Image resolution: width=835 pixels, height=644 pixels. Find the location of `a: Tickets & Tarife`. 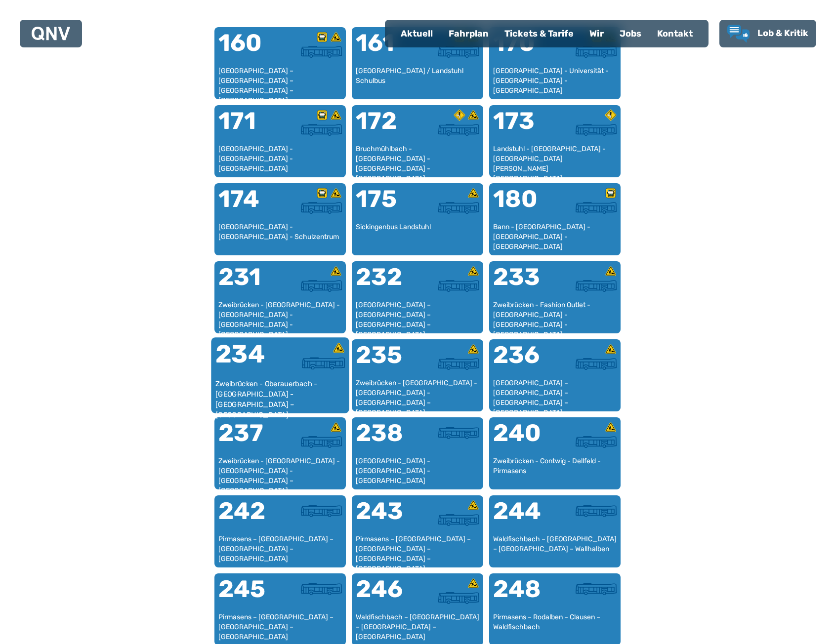

a: Tickets & Tarife is located at coordinates (539, 33).